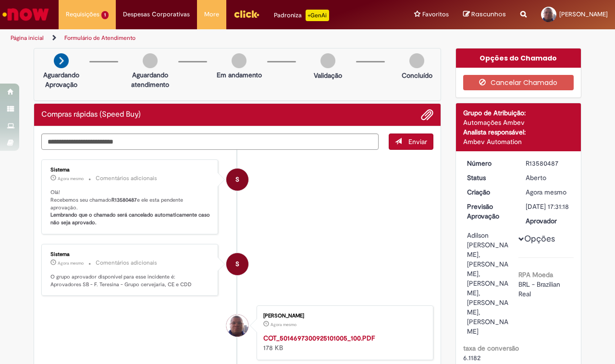 This screenshot has height=364, width=615. I want to click on dt: Criação, so click(489, 192).